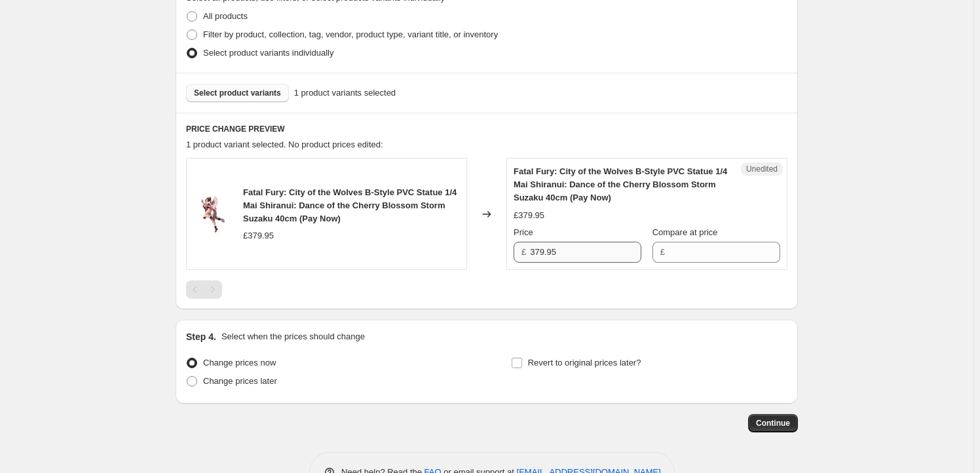 The height and width of the screenshot is (473, 980). What do you see at coordinates (487, 129) in the screenshot?
I see `h6: PRICE CHANGE PREVIEW` at bounding box center [487, 129].